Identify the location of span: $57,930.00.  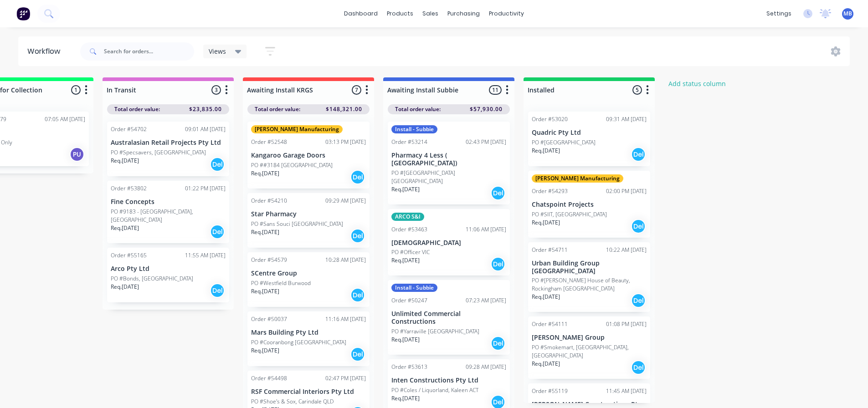
(486, 109).